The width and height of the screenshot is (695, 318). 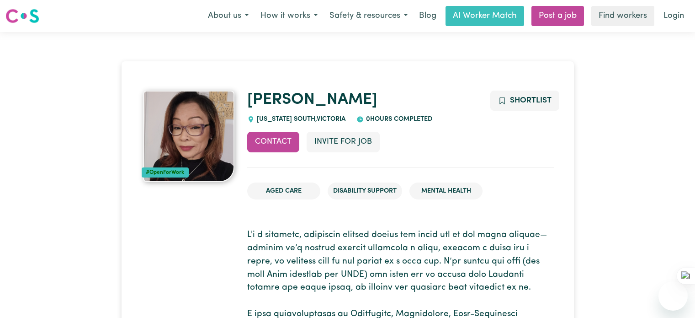 What do you see at coordinates (531, 100) in the screenshot?
I see `span: Shortlist` at bounding box center [531, 100].